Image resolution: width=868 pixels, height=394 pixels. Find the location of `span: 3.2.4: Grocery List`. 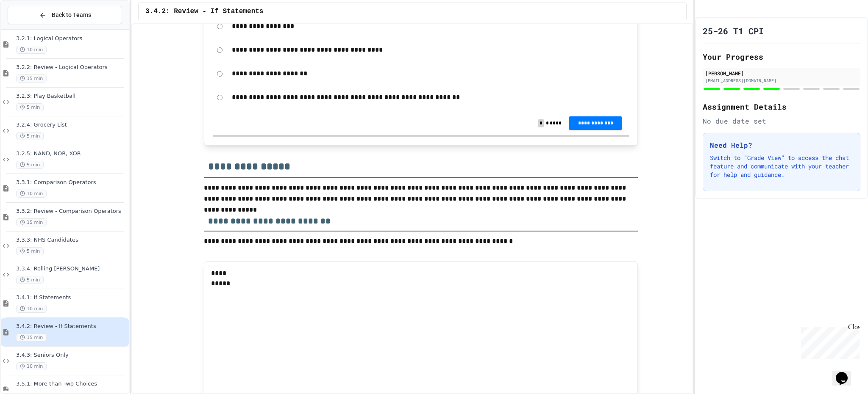

span: 3.2.4: Grocery List is located at coordinates (72, 125).